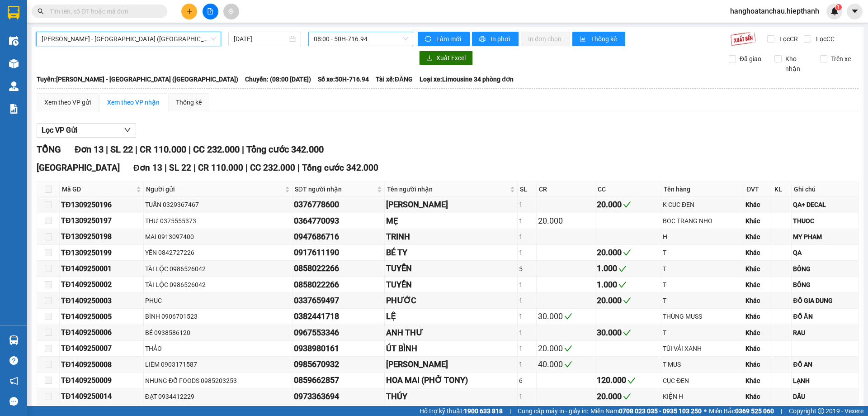  What do you see at coordinates (450, 39) in the screenshot?
I see `span: Làm mới` at bounding box center [450, 39].